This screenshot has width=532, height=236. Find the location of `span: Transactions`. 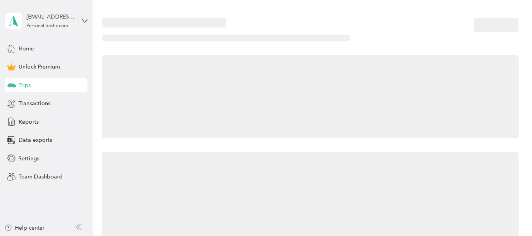

span: Transactions is located at coordinates (34, 103).